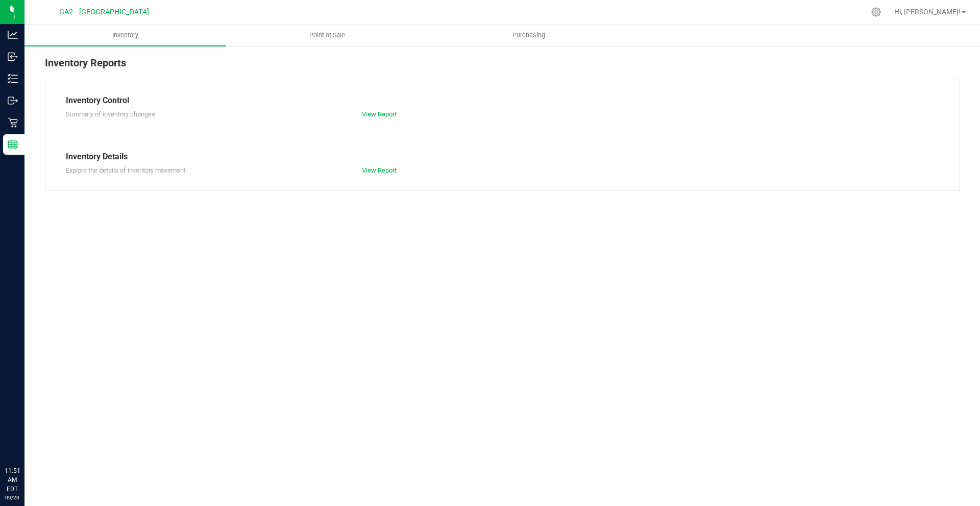  Describe the element at coordinates (12, 480) in the screenshot. I see `p: 11:51 AM EDT` at that location.